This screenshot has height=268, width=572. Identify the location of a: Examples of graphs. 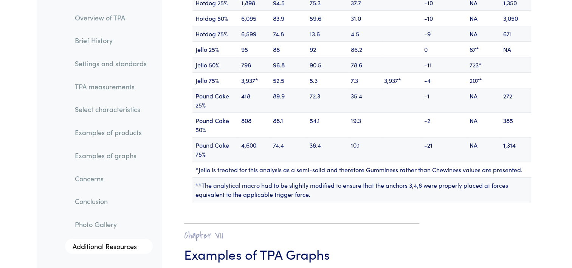
(111, 155).